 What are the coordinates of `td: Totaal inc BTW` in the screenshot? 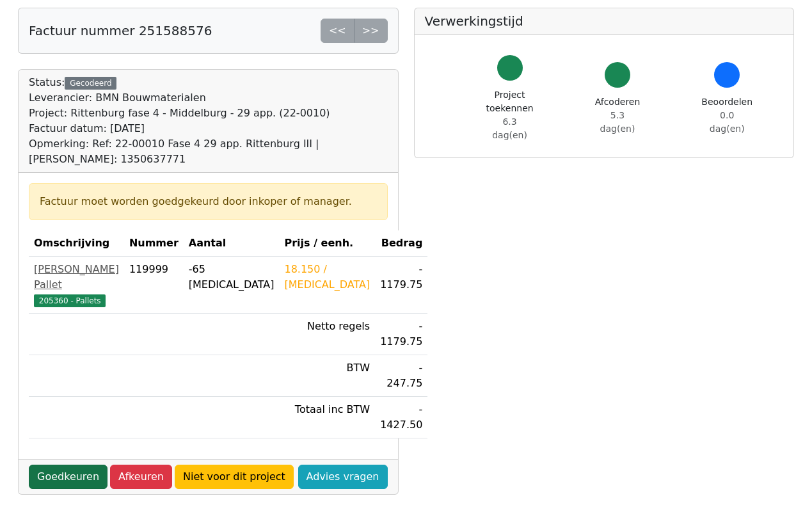 It's located at (327, 417).